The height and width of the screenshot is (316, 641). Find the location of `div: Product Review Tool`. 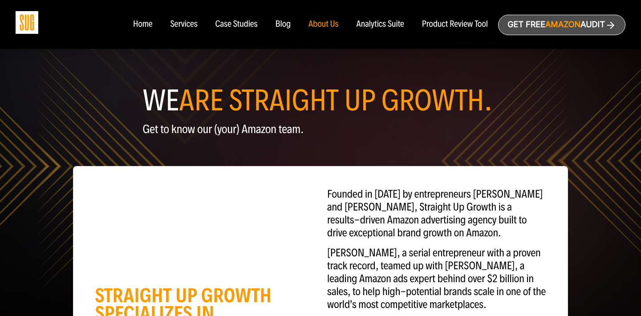

div: Product Review Tool is located at coordinates (455, 24).